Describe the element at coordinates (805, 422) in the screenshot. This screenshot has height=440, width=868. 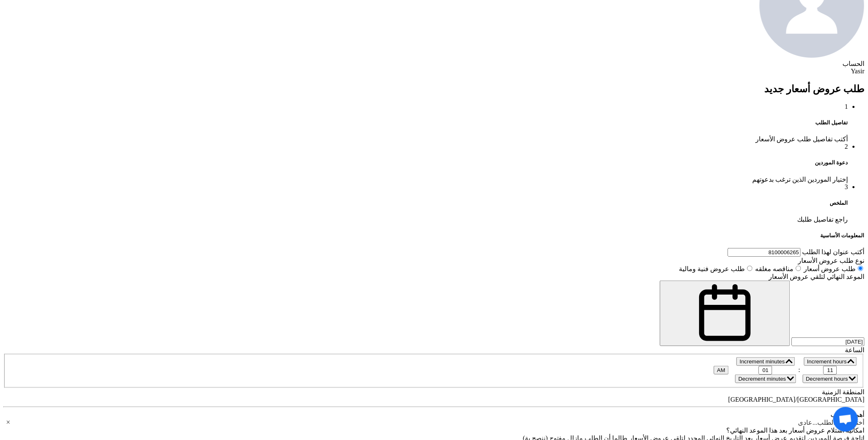
I see `span: عادي` at that location.